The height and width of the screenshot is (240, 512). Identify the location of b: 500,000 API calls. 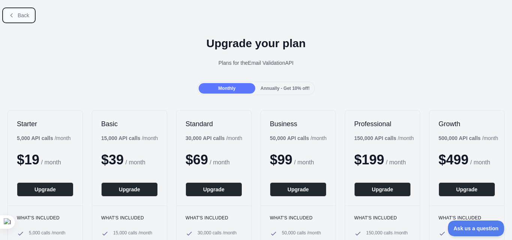
(460, 138).